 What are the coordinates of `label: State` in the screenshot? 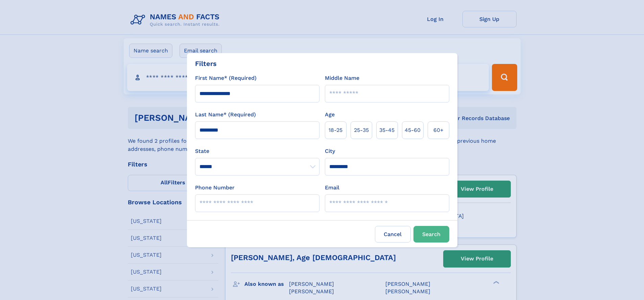 It's located at (257, 151).